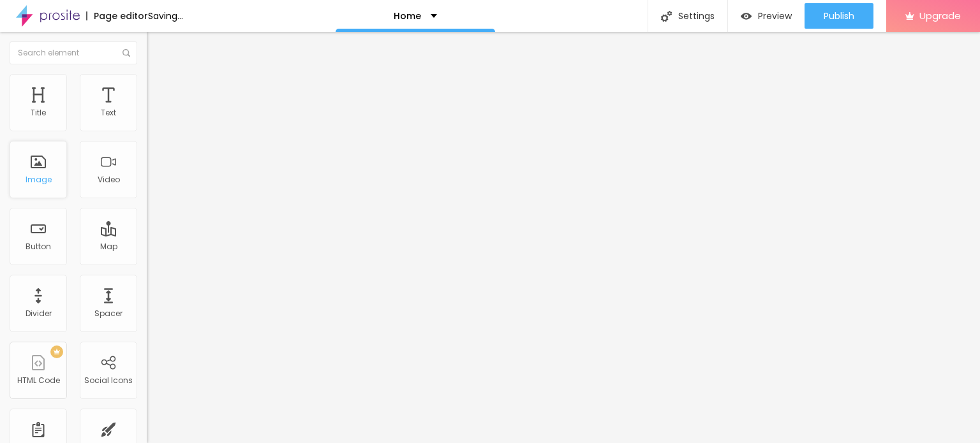 The width and height of the screenshot is (980, 443). Describe the element at coordinates (117, 16) in the screenshot. I see `div: Page editor` at that location.